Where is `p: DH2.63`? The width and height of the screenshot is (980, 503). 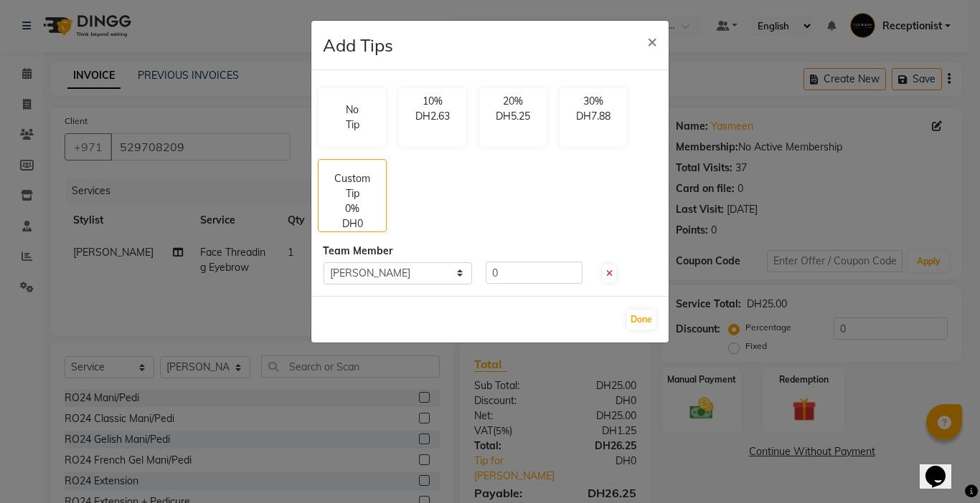 p: DH2.63 is located at coordinates (433, 116).